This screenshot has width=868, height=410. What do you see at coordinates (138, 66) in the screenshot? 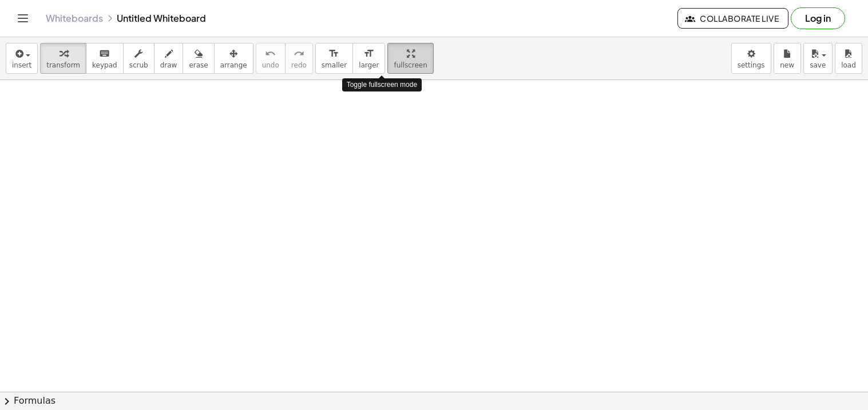
I see `span: scrub` at bounding box center [138, 66].